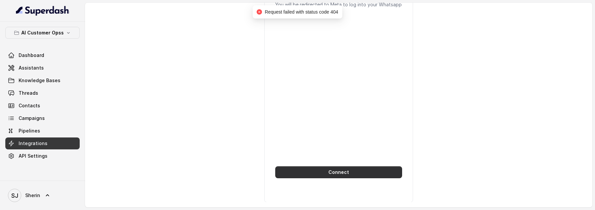  Describe the element at coordinates (15, 196) in the screenshot. I see `text: SJ` at that location.